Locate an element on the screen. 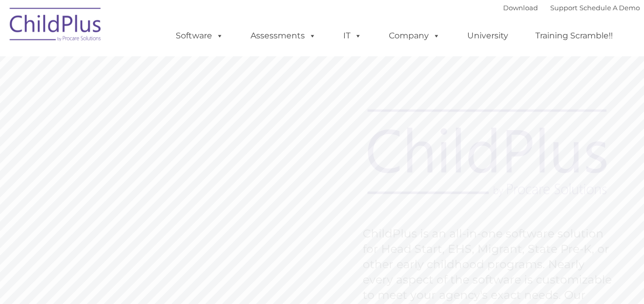 The width and height of the screenshot is (644, 304). img: ChildPlus by Procare Solutions is located at coordinates (56, 26).